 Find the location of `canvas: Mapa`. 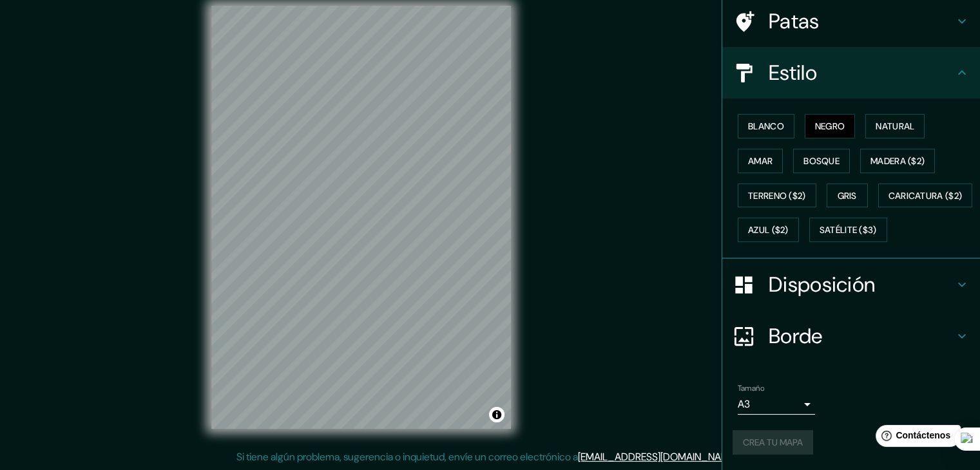

canvas: Mapa is located at coordinates (361, 217).